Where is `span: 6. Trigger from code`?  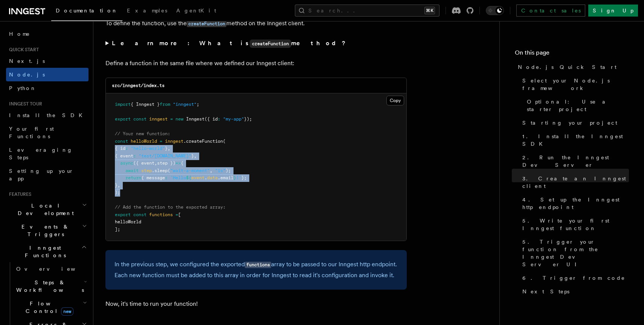 span: 6. Trigger from code is located at coordinates (574, 278).